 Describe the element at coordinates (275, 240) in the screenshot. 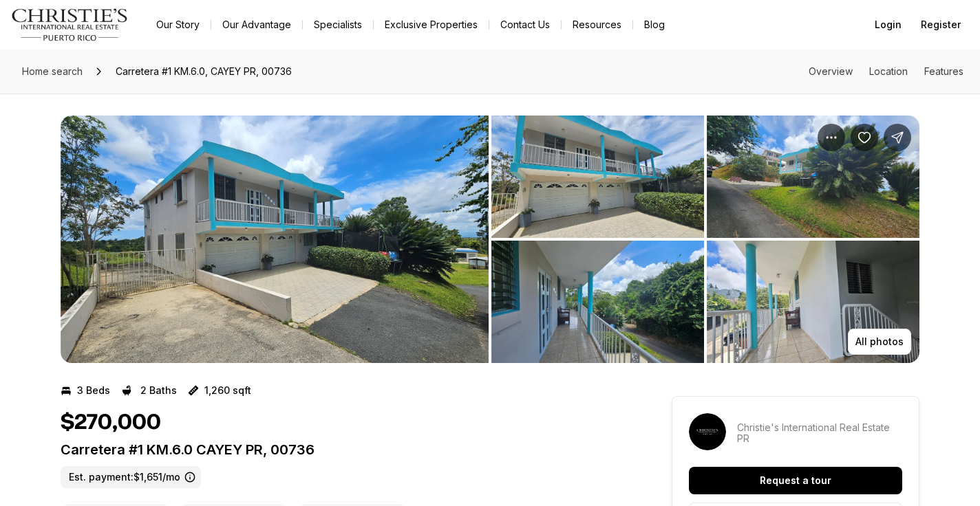

I see `li: 1 of 5` at that location.